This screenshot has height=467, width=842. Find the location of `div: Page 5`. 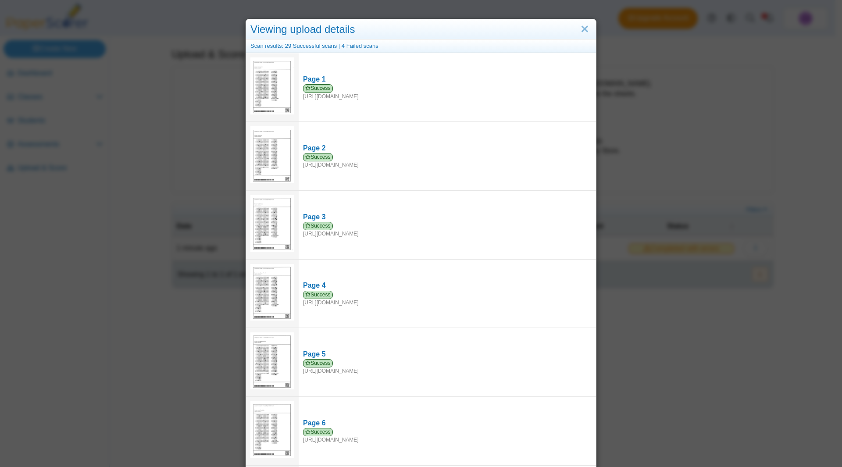

div: Page 5 is located at coordinates (448, 355).